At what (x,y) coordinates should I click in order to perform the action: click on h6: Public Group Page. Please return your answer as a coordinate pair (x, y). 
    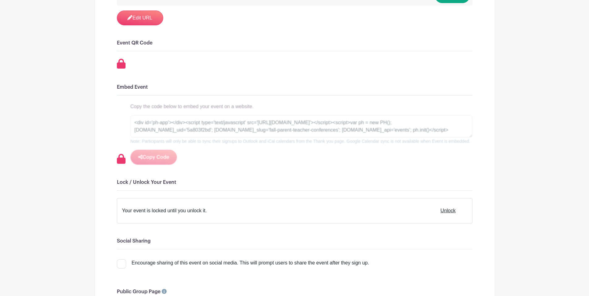
    Looking at the image, I should click on (295, 292).